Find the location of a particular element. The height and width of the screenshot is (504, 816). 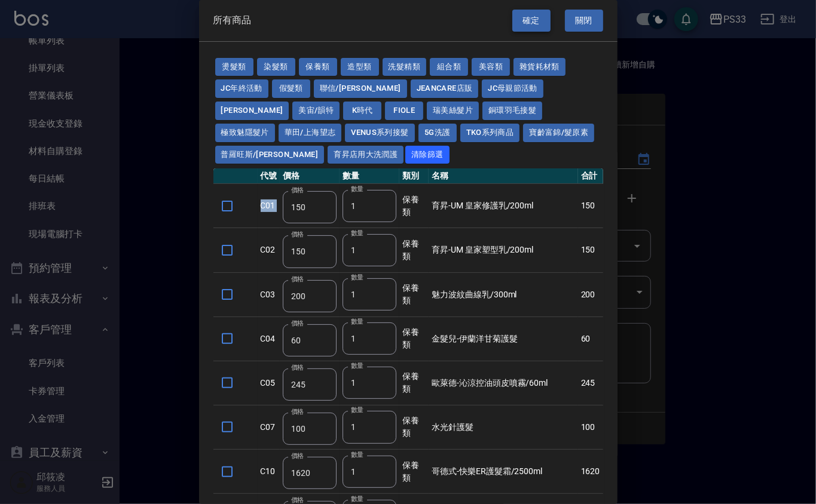

td: 育昇-UM 皇家修護乳/200ml is located at coordinates (503, 206).